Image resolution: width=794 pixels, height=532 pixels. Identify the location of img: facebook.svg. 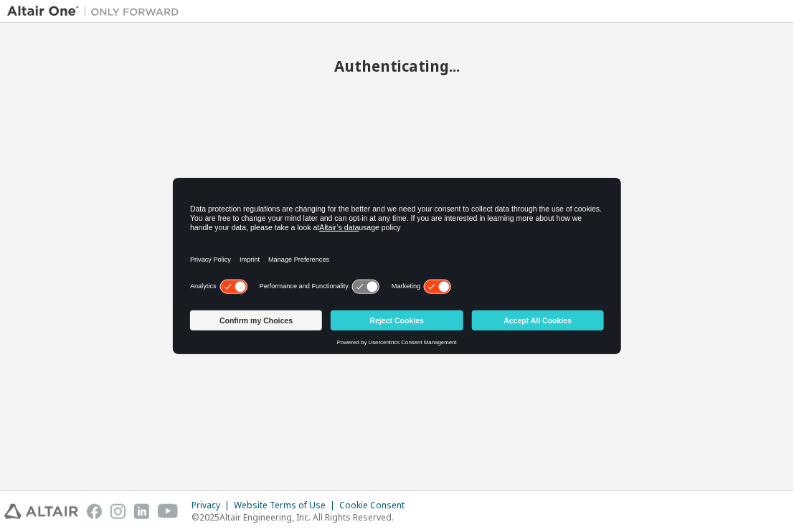
(94, 511).